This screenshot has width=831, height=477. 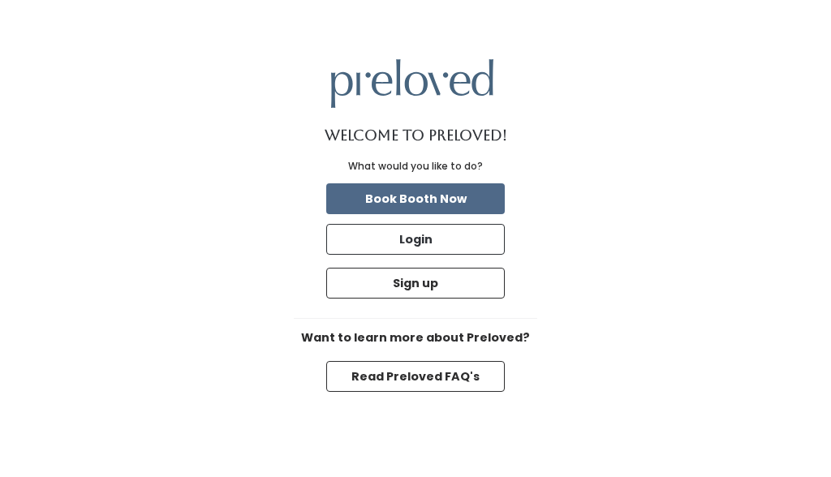 I want to click on img: preloved logo, so click(x=412, y=83).